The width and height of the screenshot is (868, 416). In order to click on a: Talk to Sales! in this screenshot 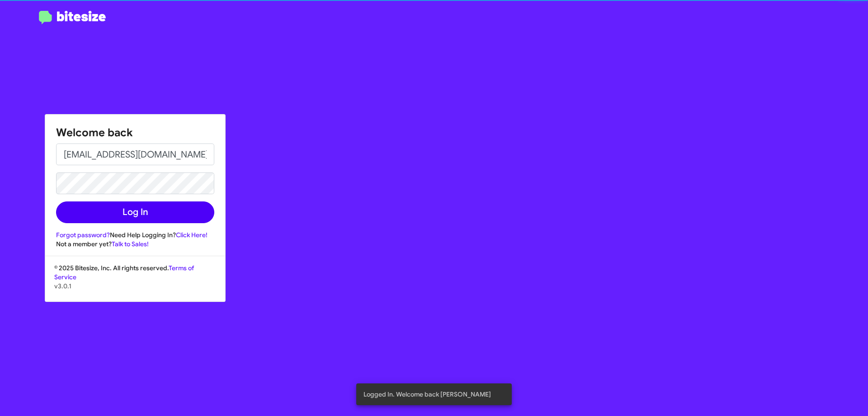, I will do `click(130, 244)`.